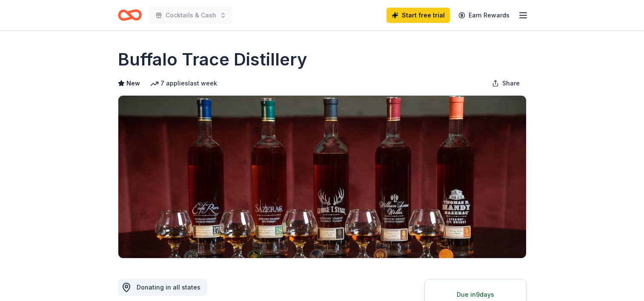  Describe the element at coordinates (511, 83) in the screenshot. I see `span: Share` at that location.